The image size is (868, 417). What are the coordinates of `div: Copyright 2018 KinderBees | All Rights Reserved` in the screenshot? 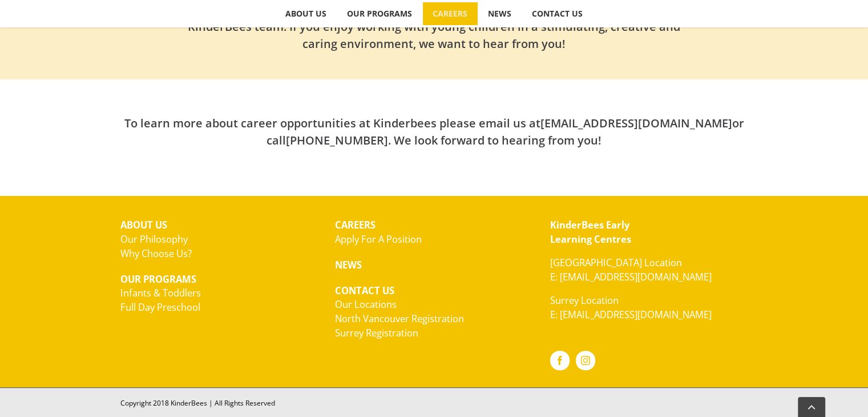 It's located at (434, 403).